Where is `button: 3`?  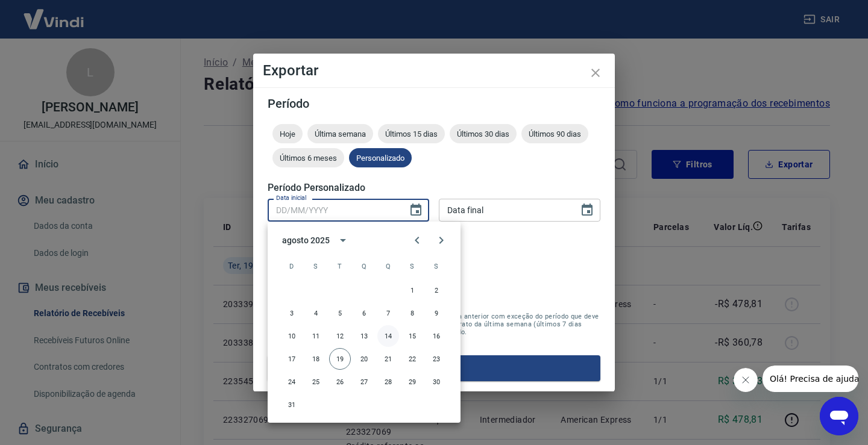 button: 3 is located at coordinates (291, 314).